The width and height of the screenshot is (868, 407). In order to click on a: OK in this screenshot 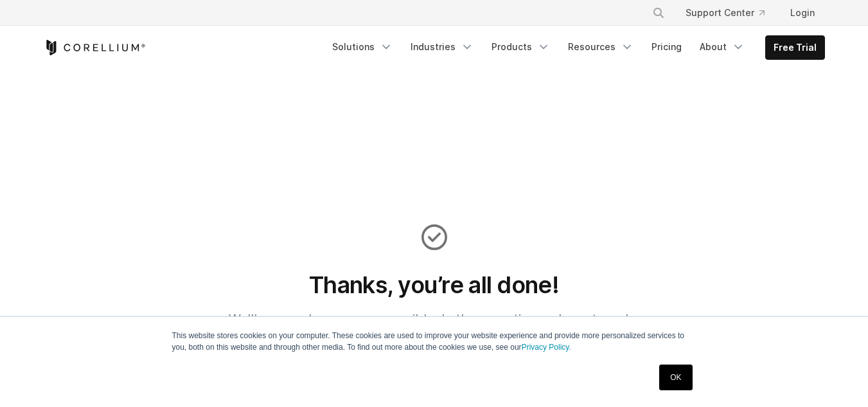, I will do `click(675, 378)`.